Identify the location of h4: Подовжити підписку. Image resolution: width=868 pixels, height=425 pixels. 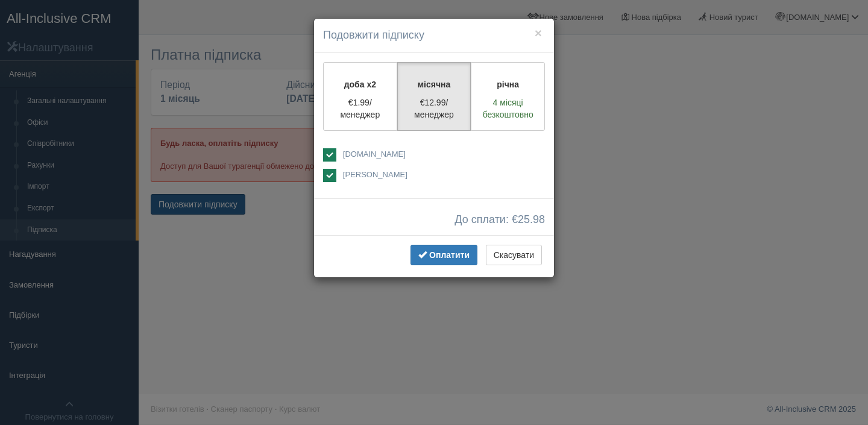
(434, 36).